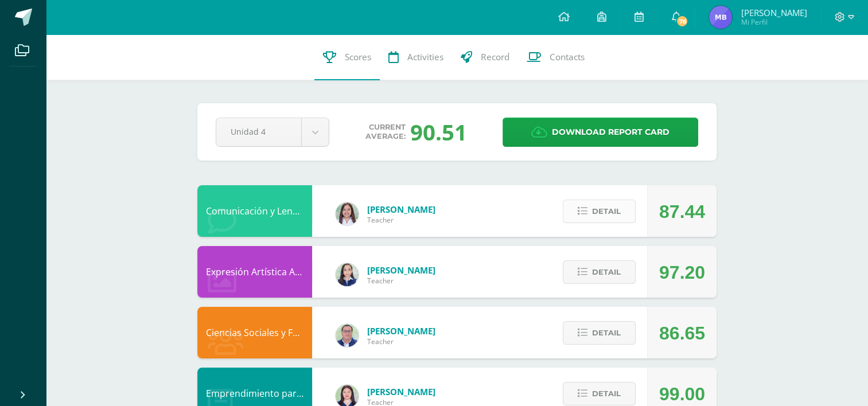  Describe the element at coordinates (347, 275) in the screenshot. I see `img: 360951c6672e02766e5b7d72674f168c.png` at that location.